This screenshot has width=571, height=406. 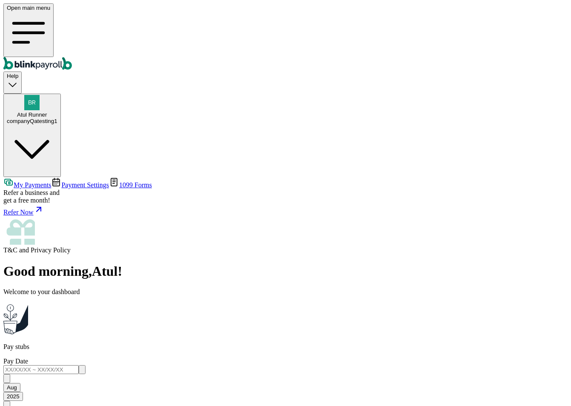 I want to click on p: Welcome to your dashboard, so click(x=285, y=292).